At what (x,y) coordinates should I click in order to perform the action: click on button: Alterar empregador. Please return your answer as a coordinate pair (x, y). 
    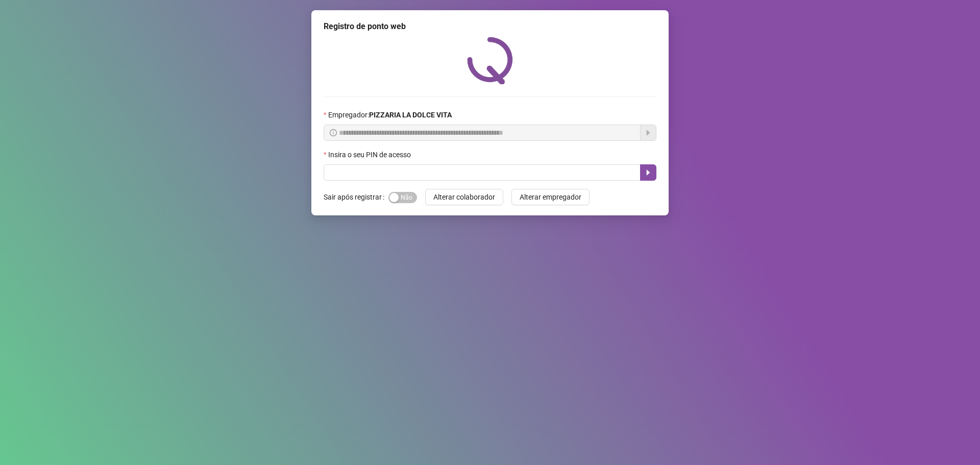
    Looking at the image, I should click on (550, 197).